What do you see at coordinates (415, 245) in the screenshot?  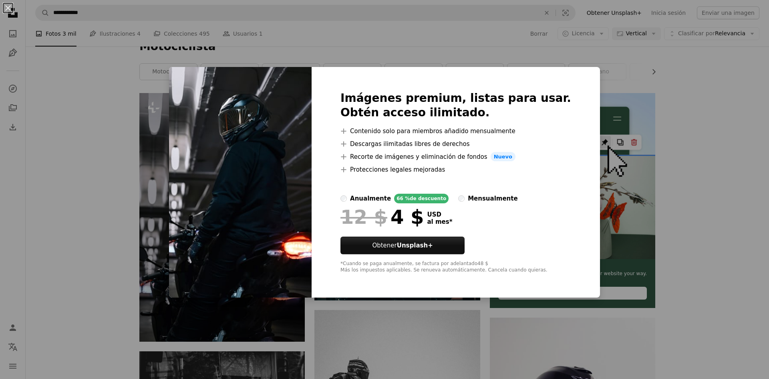 I see `strong: Unsplash+` at bounding box center [415, 245].